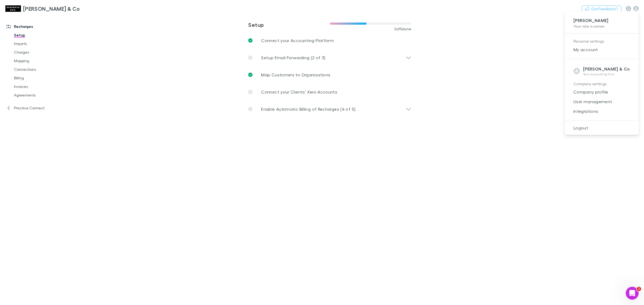 The height and width of the screenshot is (305, 644). What do you see at coordinates (601, 41) in the screenshot?
I see `p: Personal settings` at bounding box center [601, 41].